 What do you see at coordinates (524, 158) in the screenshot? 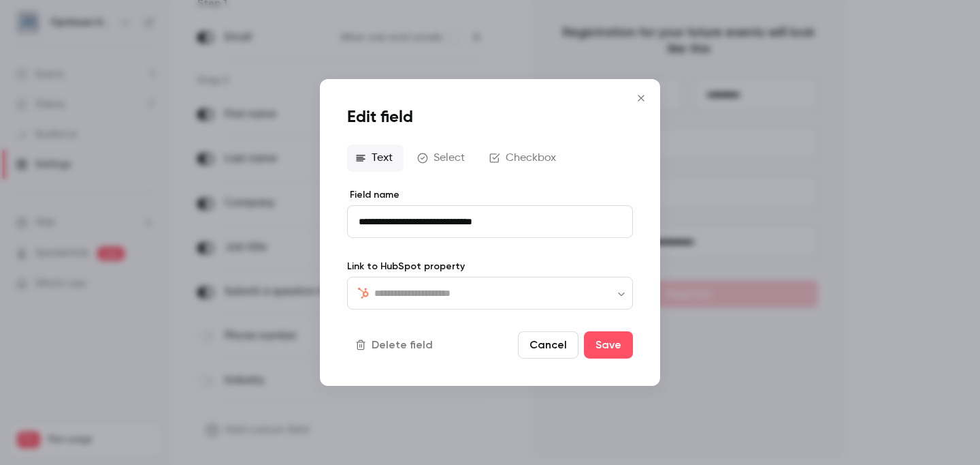
I see `button: Checkbox` at bounding box center [524, 158].